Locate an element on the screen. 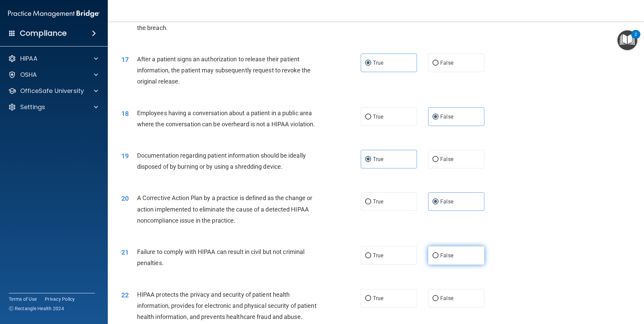 The width and height of the screenshot is (644, 324). p: OfficeSafe University is located at coordinates (52, 91).